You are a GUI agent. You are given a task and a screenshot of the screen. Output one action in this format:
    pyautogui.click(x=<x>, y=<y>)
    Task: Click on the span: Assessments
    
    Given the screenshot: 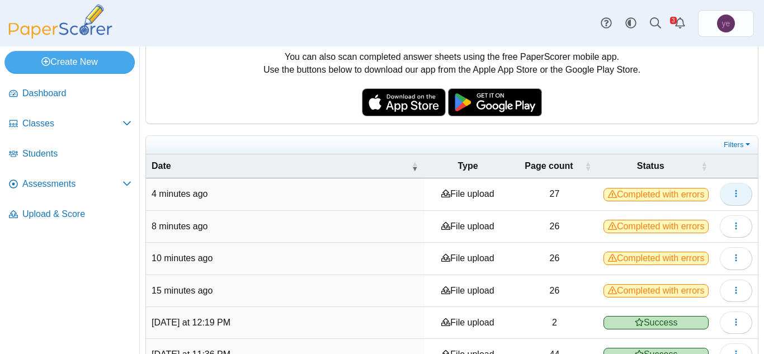 What is the action you would take?
    pyautogui.click(x=72, y=184)
    